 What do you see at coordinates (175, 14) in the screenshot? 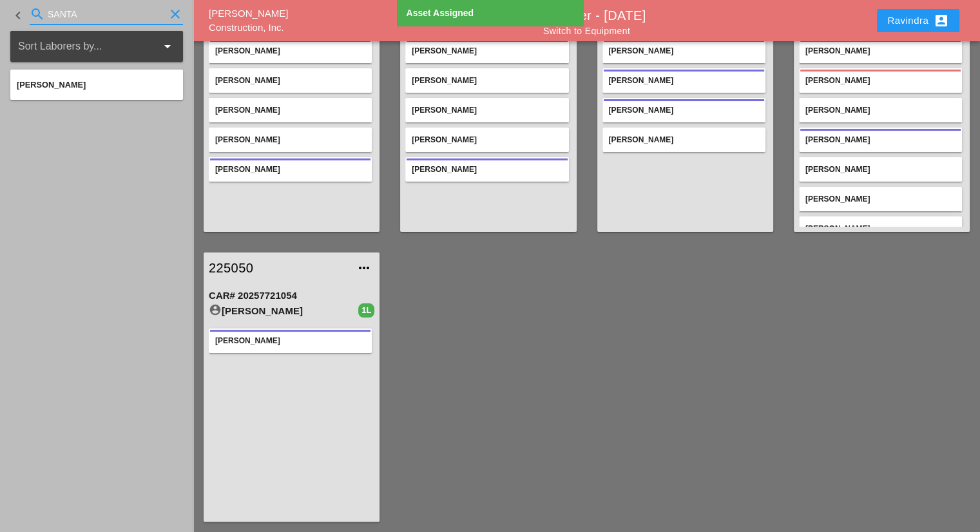
I see `i: clear` at bounding box center [175, 14].